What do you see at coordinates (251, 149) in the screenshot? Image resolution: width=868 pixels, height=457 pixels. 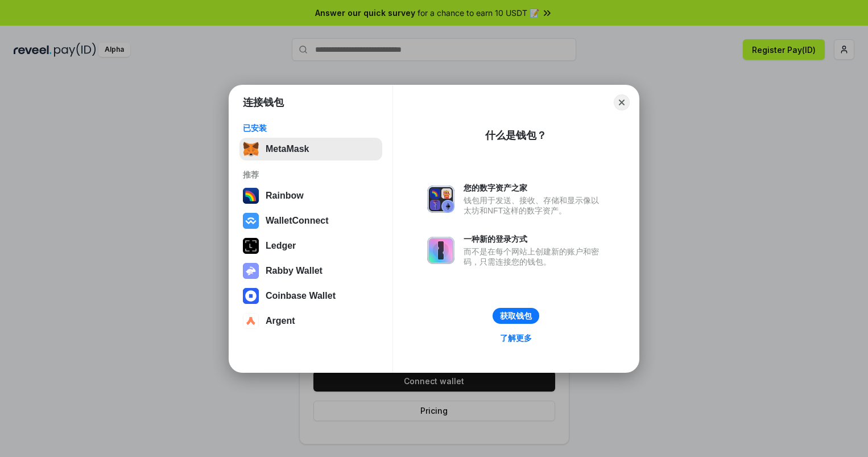 I see `img: svg+xml,%3Csvg%20fill%3D%22none%22%20height%3D%2233%22%20viewBox%3D%220%200%2035%2033%22%20width%...` at bounding box center [251, 149].